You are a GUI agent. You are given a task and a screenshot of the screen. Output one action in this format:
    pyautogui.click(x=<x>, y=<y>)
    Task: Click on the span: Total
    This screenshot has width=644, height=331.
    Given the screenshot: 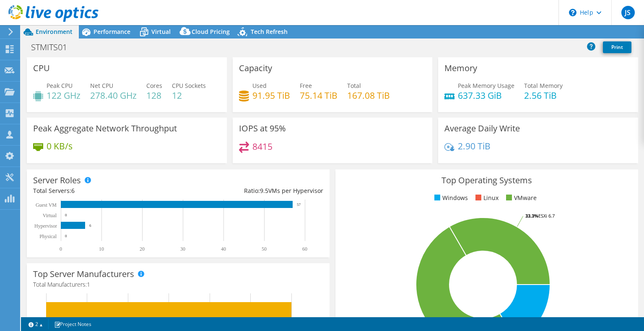 What is the action you would take?
    pyautogui.click(x=353, y=85)
    